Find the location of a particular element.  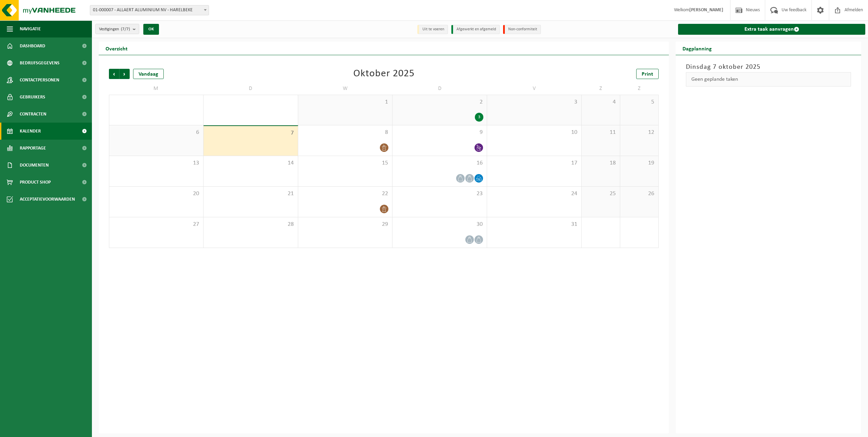

button: OK is located at coordinates (151, 30).